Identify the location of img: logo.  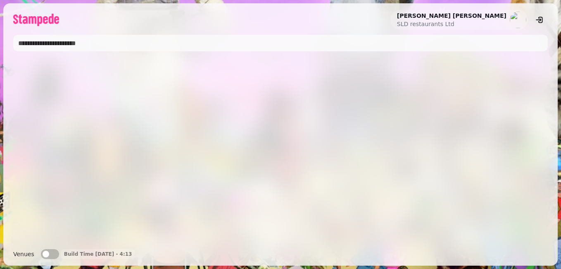
(36, 20).